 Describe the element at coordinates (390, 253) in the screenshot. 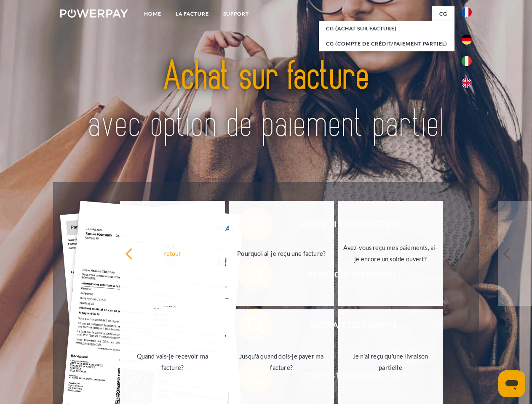

I see `div: Avez-vous reçu mes paiements, ai-je encore un solde ouvert?` at that location.